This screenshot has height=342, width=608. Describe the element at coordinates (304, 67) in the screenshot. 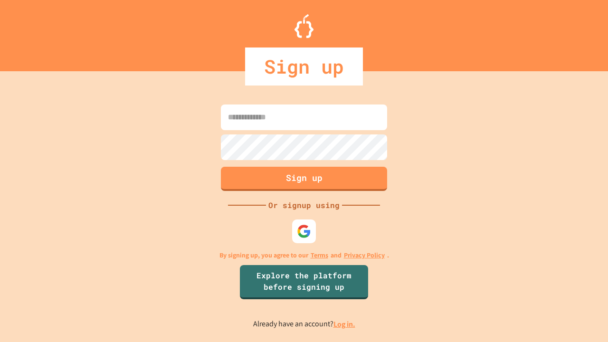

I see `div: Sign up` at that location.